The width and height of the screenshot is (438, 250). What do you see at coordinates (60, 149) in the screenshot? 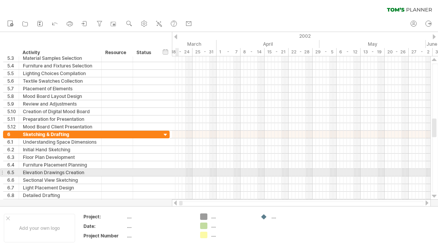
I see `div: Initial Hand Sketching` at bounding box center [60, 149].